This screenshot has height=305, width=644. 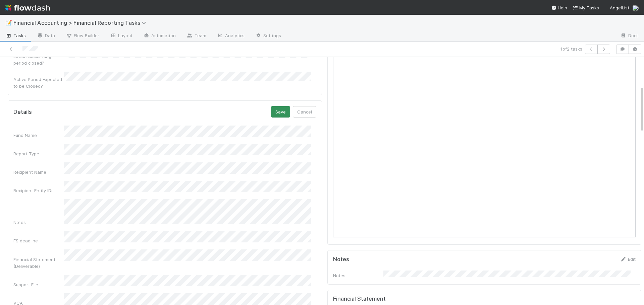 I want to click on a: Data, so click(x=46, y=36).